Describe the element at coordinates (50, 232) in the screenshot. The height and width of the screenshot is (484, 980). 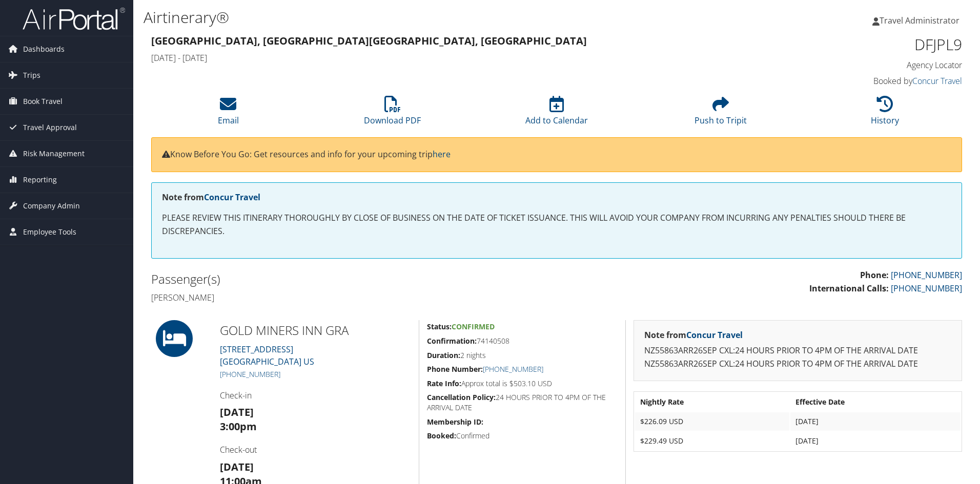
I see `span: Employee Tools` at that location.